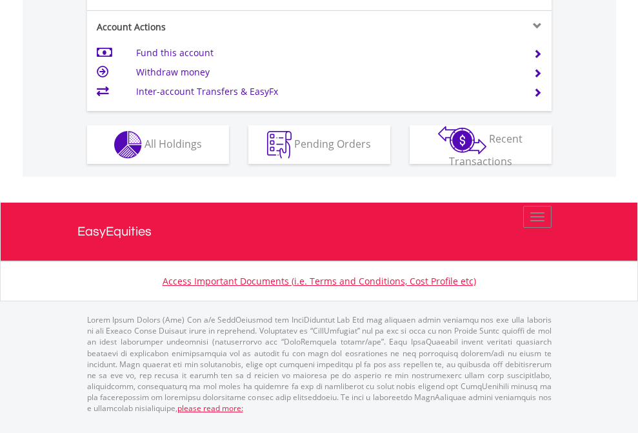 The image size is (638, 433). What do you see at coordinates (210, 408) in the screenshot?
I see `a: please read more:` at bounding box center [210, 408].